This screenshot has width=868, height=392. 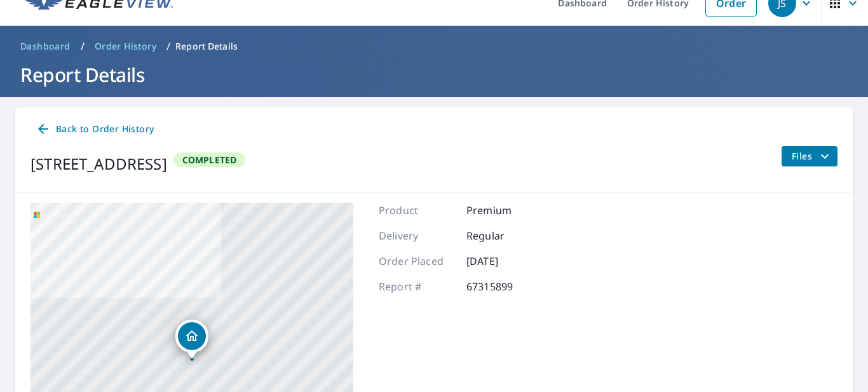 What do you see at coordinates (812, 156) in the screenshot?
I see `span: Files` at bounding box center [812, 156].